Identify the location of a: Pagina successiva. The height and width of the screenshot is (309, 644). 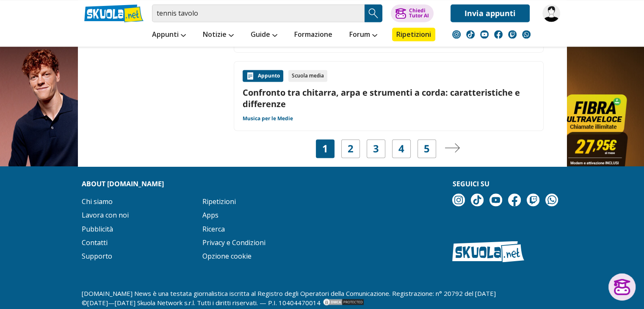
(453, 149).